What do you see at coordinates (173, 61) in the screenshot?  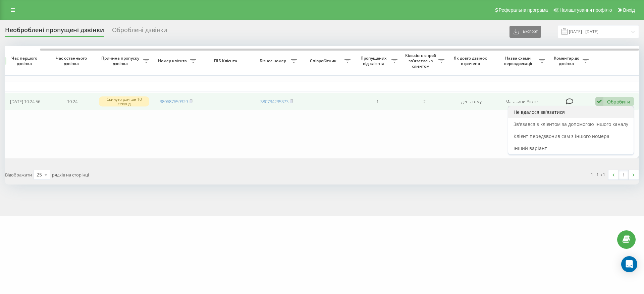 I see `span: Номер клієнта` at bounding box center [173, 61].